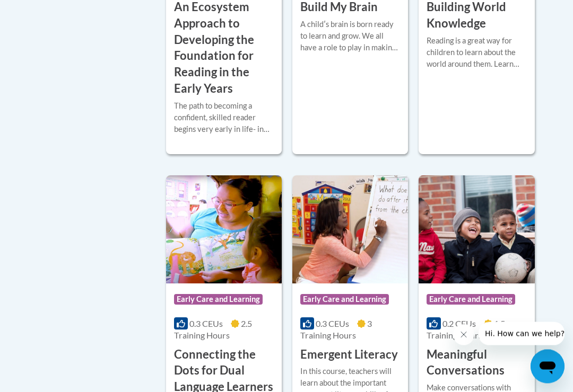 Image resolution: width=573 pixels, height=392 pixels. I want to click on span: Hi. How can we help?, so click(46, 12).